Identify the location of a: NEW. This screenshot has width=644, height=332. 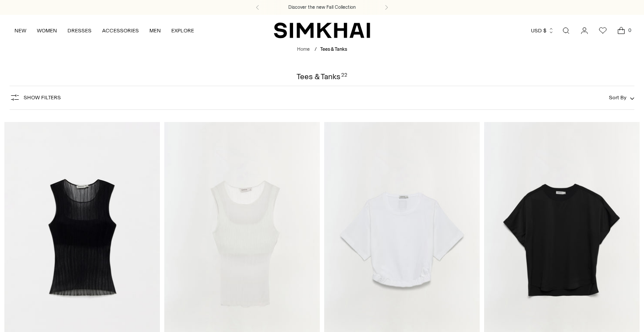
(20, 30).